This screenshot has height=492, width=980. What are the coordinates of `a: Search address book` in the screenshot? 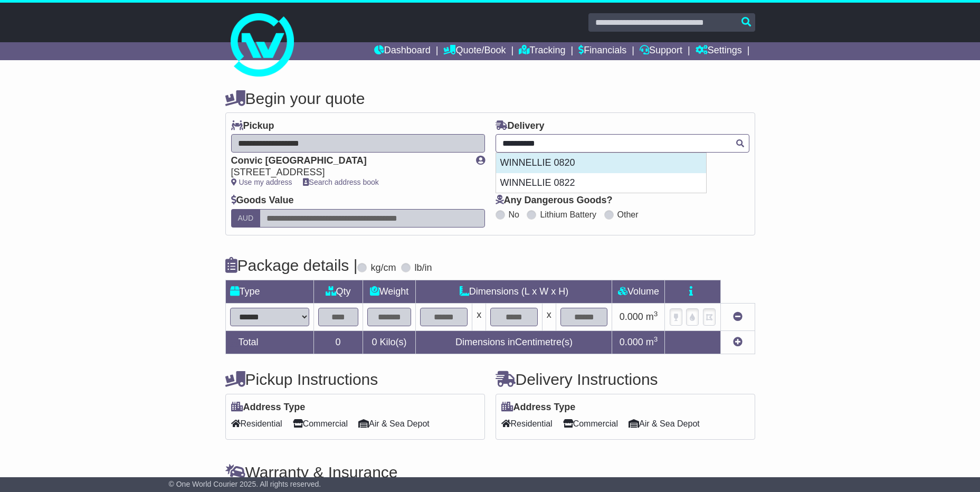 It's located at (341, 182).